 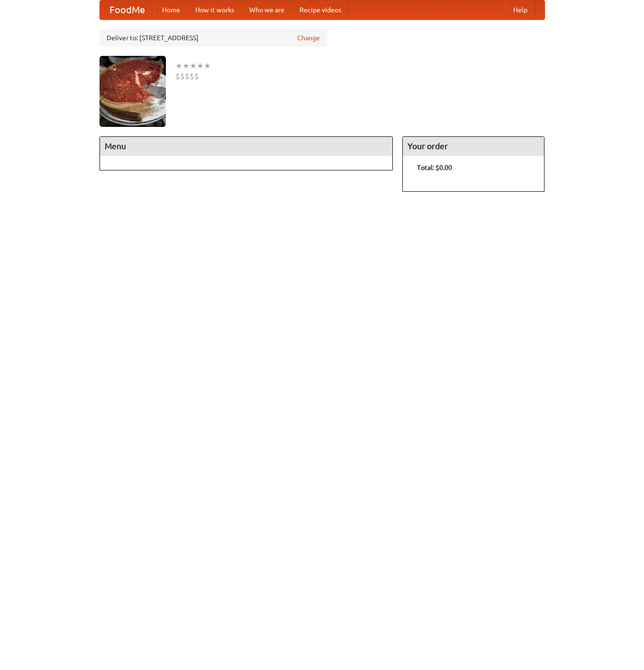 I want to click on a: How it works, so click(x=215, y=10).